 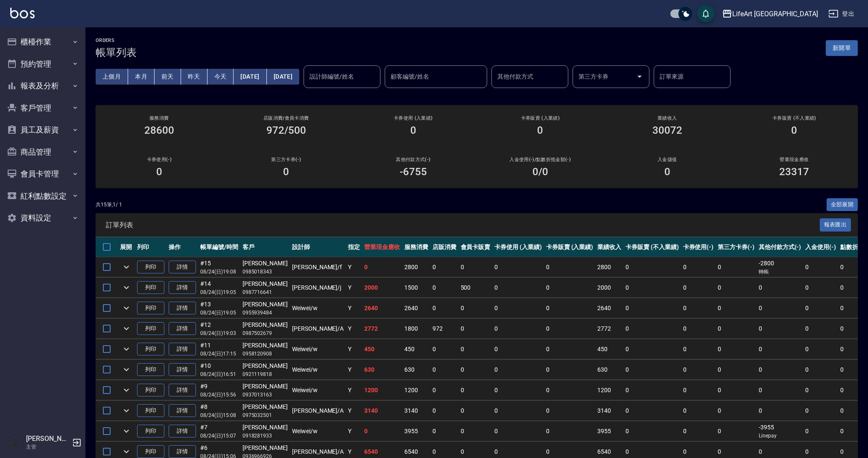 I want to click on button: 本月, so click(x=141, y=77).